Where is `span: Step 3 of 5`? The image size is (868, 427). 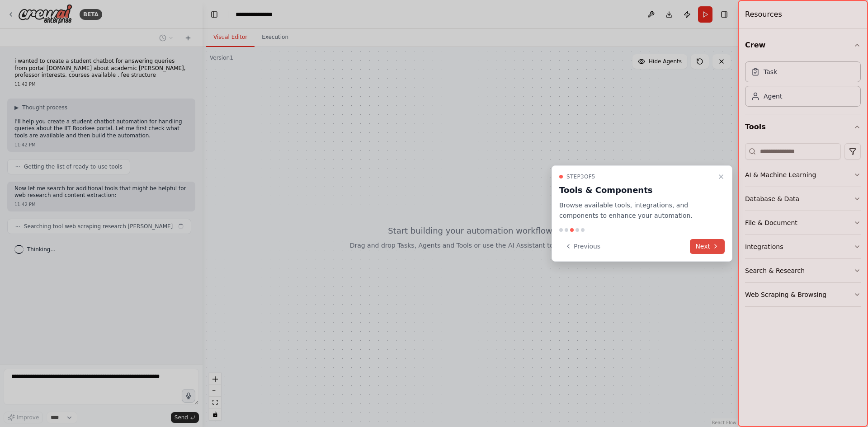 span: Step 3 of 5 is located at coordinates (580, 177).